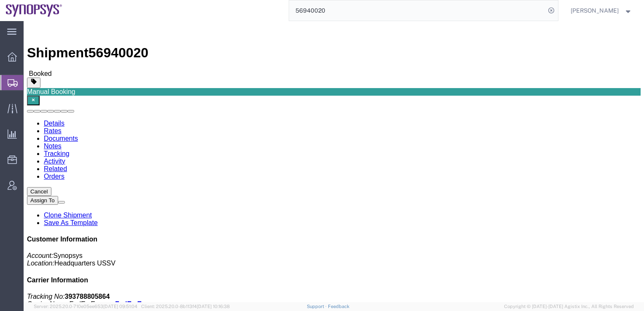 The image size is (644, 311). What do you see at coordinates (338, 306) in the screenshot?
I see `a: Feedback` at bounding box center [338, 306].